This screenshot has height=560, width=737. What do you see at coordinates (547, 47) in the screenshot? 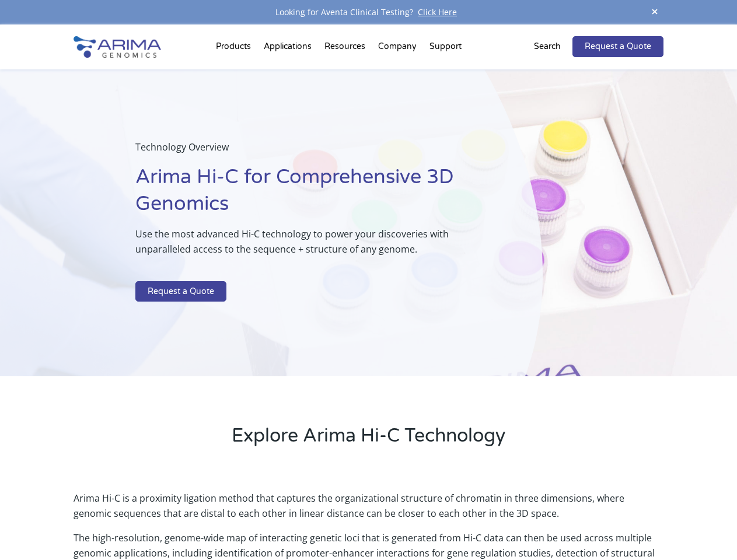
I see `p: Search` at bounding box center [547, 47].